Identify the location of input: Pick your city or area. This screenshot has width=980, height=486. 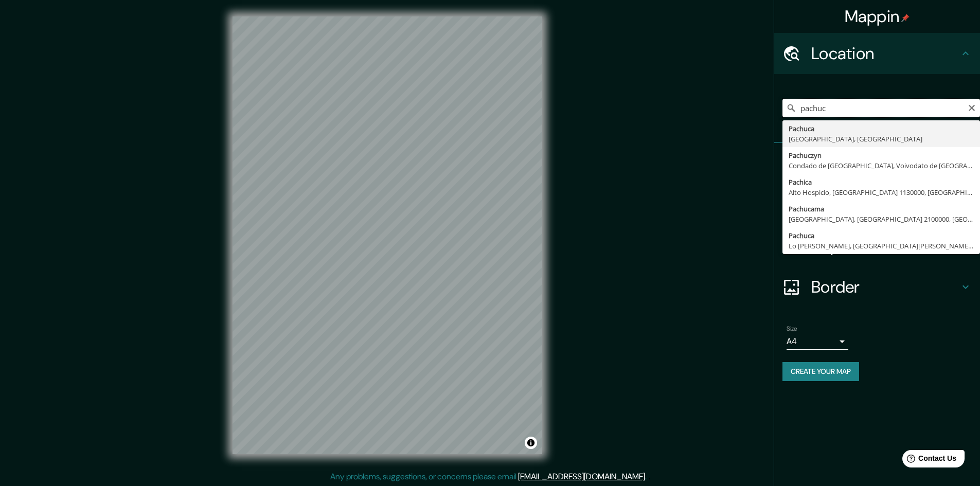
(882, 108).